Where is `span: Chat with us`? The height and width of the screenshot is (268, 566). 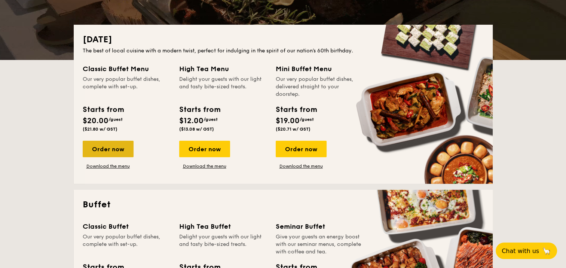 span: Chat with us is located at coordinates (520, 250).